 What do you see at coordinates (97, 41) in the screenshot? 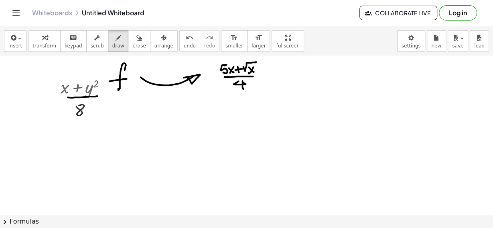
I see `button: scrub` at bounding box center [97, 41].